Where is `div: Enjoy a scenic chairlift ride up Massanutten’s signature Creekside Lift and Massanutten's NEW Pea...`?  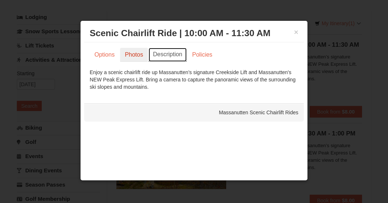
div: Enjoy a scenic chairlift ride up Massanutten’s signature Creekside Lift and Massanutten's NEW Pea... is located at coordinates (194, 80).